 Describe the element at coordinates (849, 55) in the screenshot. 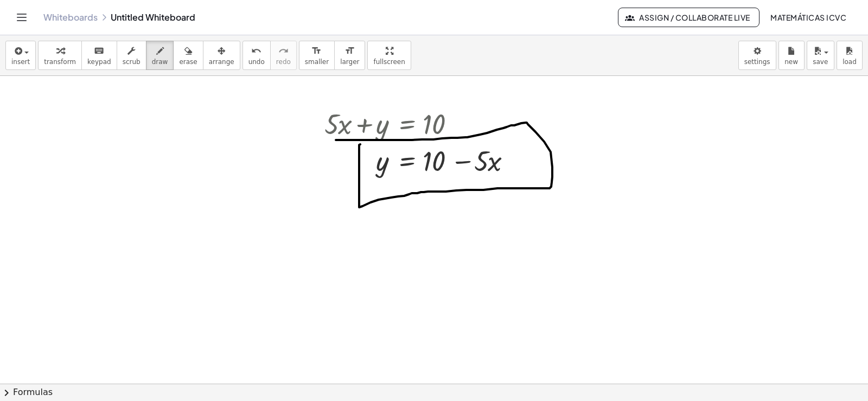

I see `button: load` at that location.